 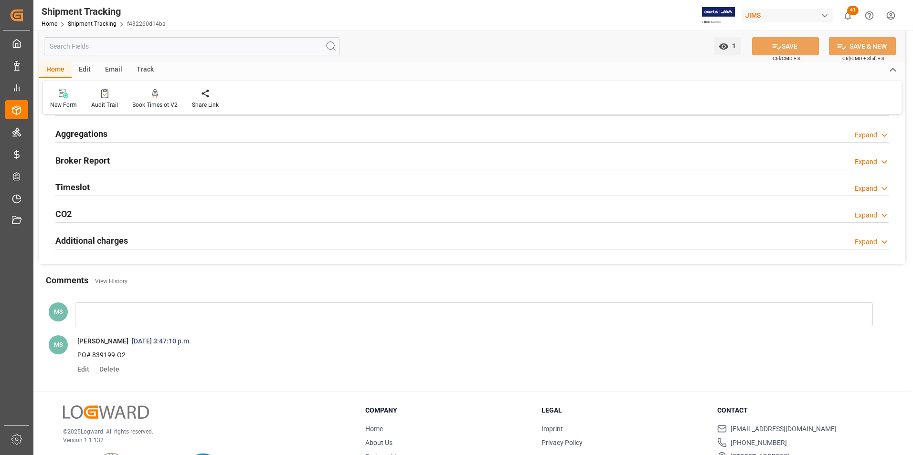 What do you see at coordinates (155, 105) in the screenshot?
I see `div: Book Timeslot V2` at bounding box center [155, 105].